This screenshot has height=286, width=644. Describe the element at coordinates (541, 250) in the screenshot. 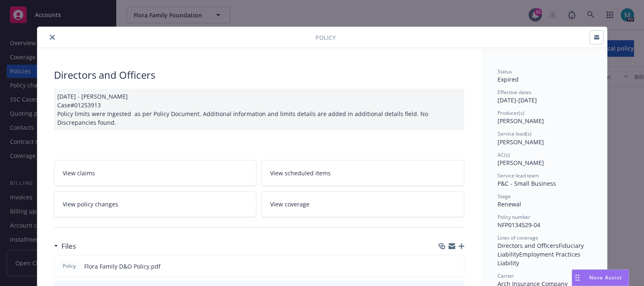

I see `span: Fiduciary Liability` at that location.